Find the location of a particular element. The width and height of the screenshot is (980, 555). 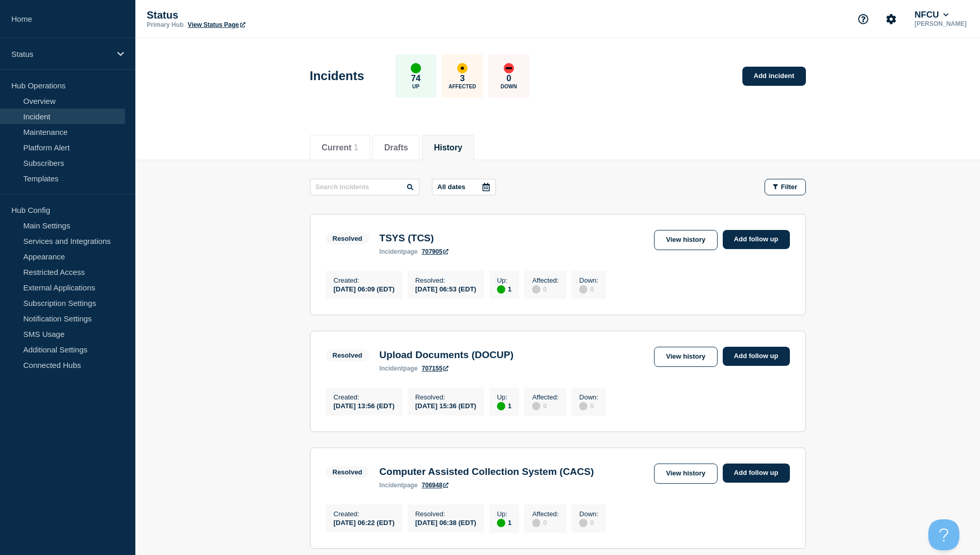

h3: TSYS (TCS) is located at coordinates (414, 238).